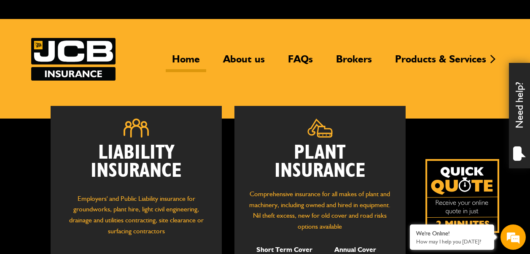 The width and height of the screenshot is (530, 254). What do you see at coordinates (354, 62) in the screenshot?
I see `a: Brokers` at bounding box center [354, 62].